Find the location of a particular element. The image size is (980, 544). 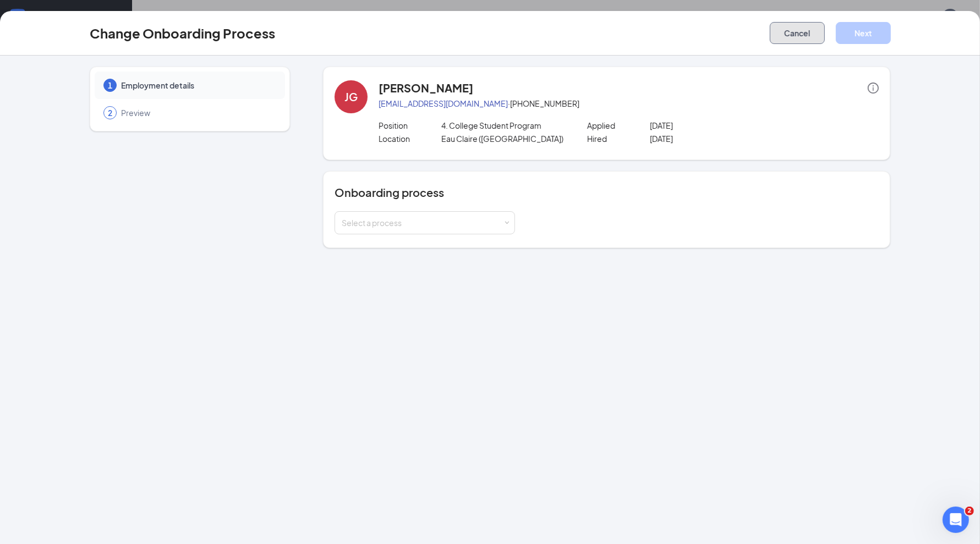

p: Position is located at coordinates (410, 126).